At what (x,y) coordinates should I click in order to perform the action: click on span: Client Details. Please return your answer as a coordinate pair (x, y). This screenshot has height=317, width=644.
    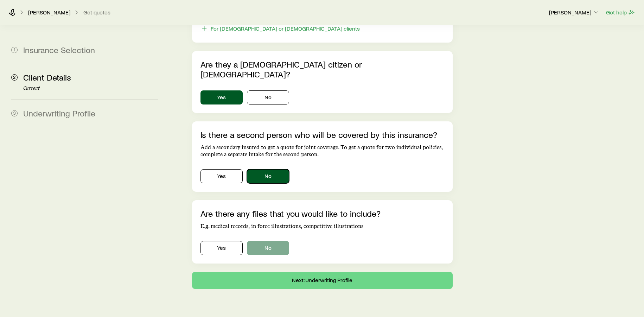
    Looking at the image, I should click on (47, 77).